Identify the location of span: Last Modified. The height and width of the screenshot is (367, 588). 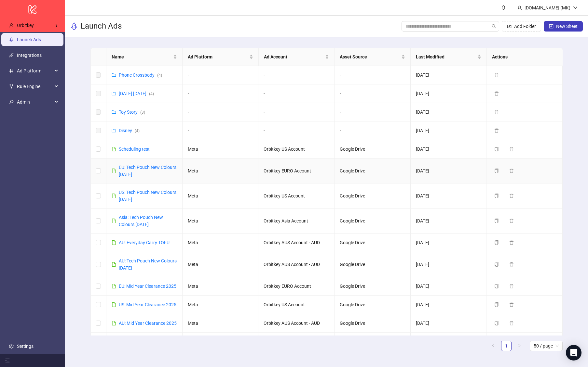
(446, 57).